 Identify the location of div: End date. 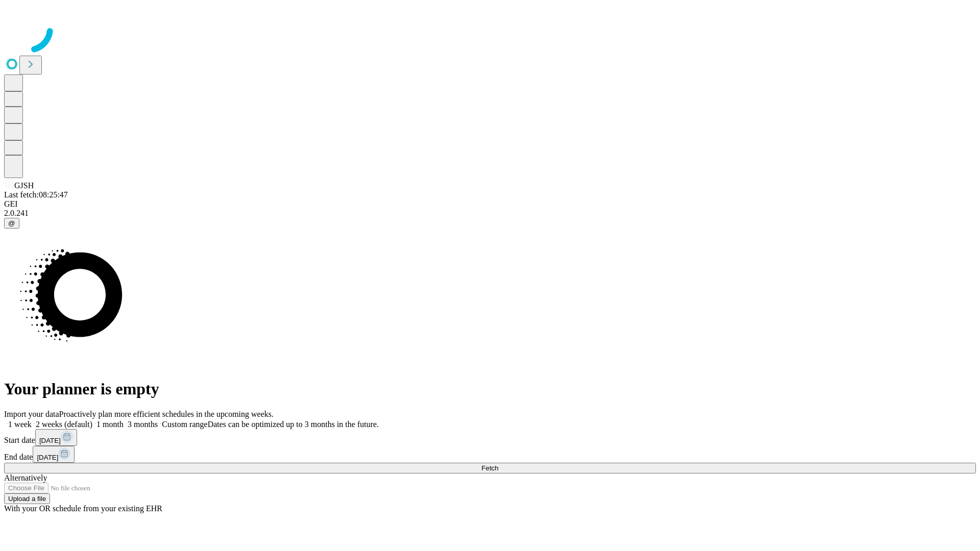
(490, 454).